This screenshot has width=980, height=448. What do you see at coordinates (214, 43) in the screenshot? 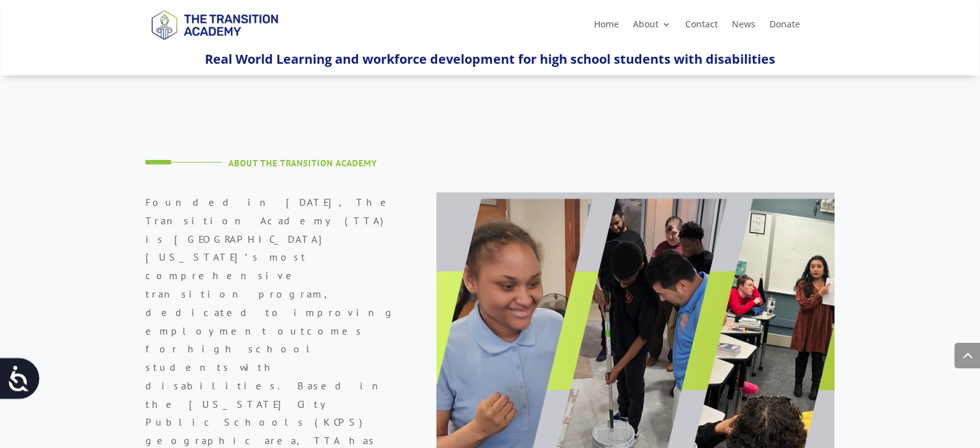
I see `a: Logo-Noticias` at bounding box center [214, 43].